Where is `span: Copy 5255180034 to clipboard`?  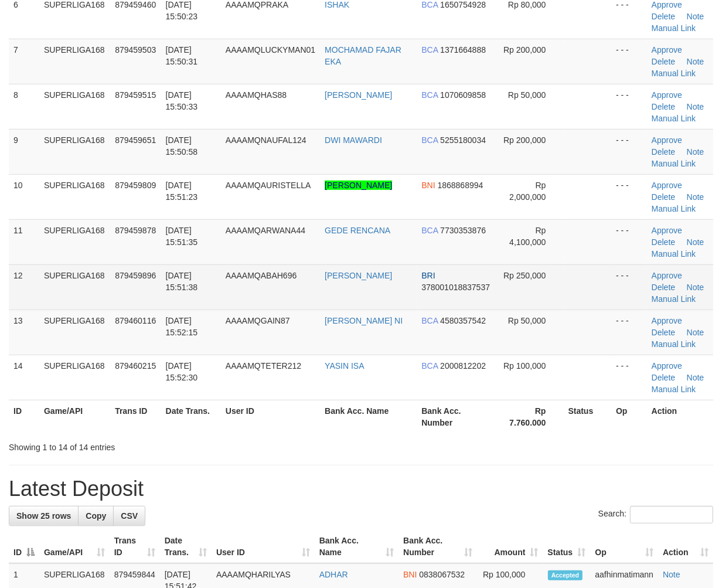 span: Copy 5255180034 to clipboard is located at coordinates (463, 140).